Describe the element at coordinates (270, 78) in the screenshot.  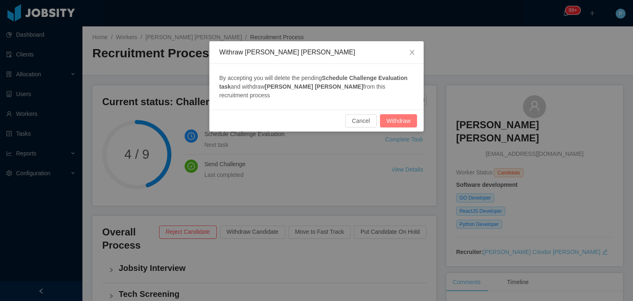
I see `span: By accepting you will delete the pending` at that location.